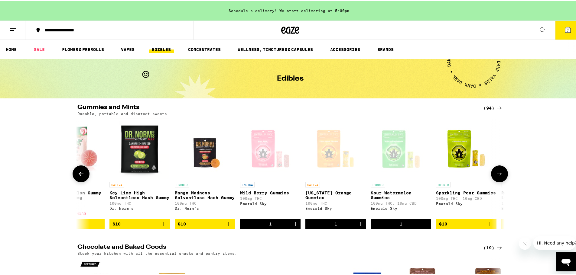 Image resolution: width=576 pixels, height=275 pixels. I want to click on img: Dr. Norm's - Key Lime High Solventless Hash Gummy, so click(139, 148).